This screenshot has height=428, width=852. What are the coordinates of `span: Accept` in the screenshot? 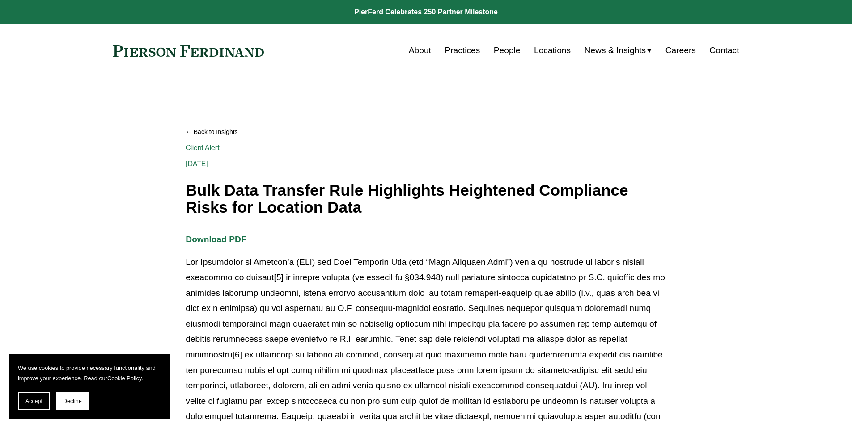 It's located at (34, 402).